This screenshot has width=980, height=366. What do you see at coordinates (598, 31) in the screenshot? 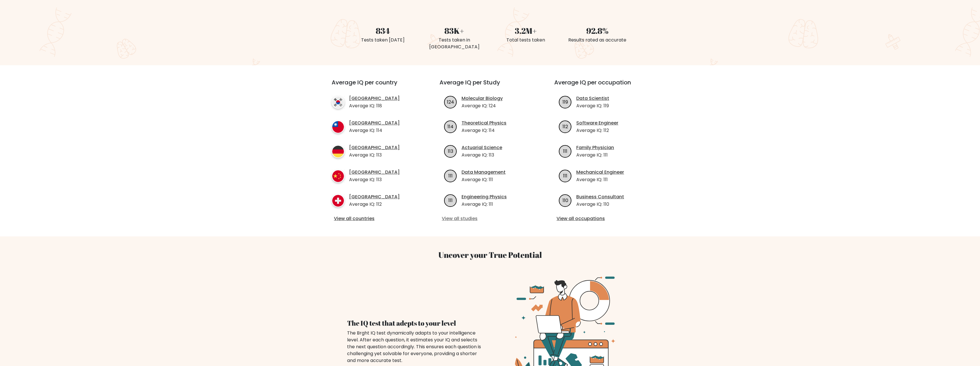
I see `div: 92.8%` at bounding box center [598, 31].